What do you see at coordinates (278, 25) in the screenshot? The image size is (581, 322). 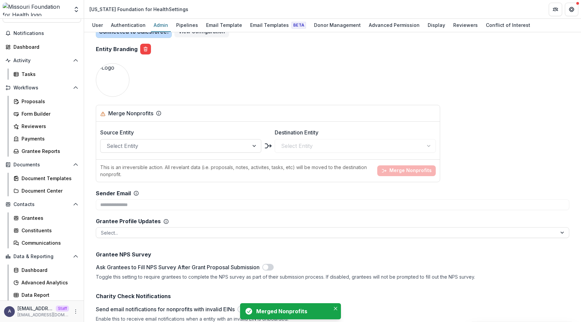 I see `div: Email Templates` at bounding box center [278, 25].